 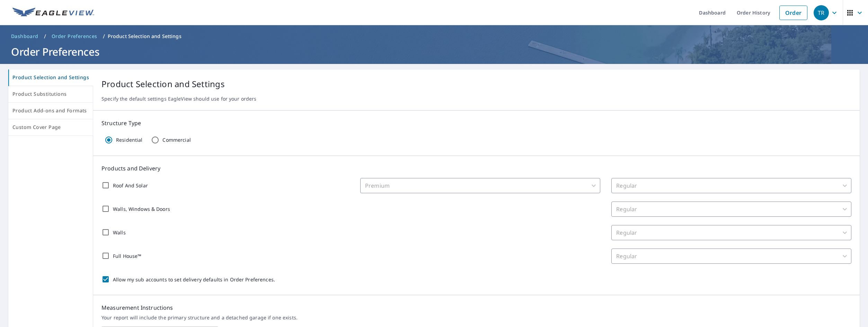 What do you see at coordinates (119, 232) in the screenshot?
I see `p: Walls` at bounding box center [119, 232].